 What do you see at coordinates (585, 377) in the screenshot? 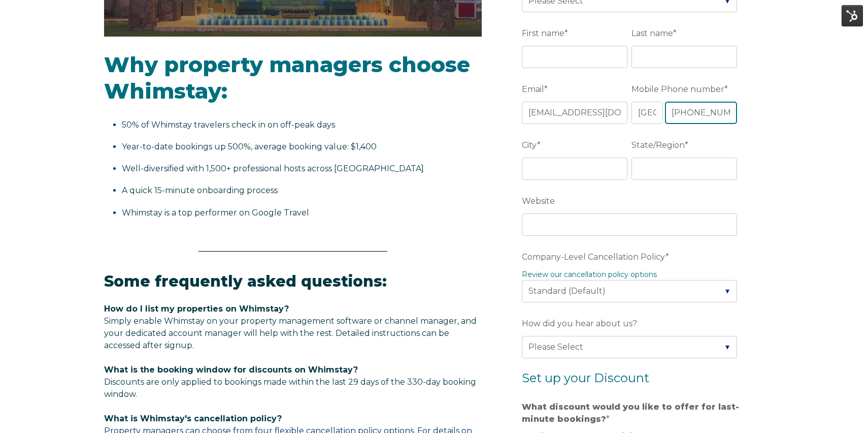
I see `span: Set up your Discount` at bounding box center [585, 377].